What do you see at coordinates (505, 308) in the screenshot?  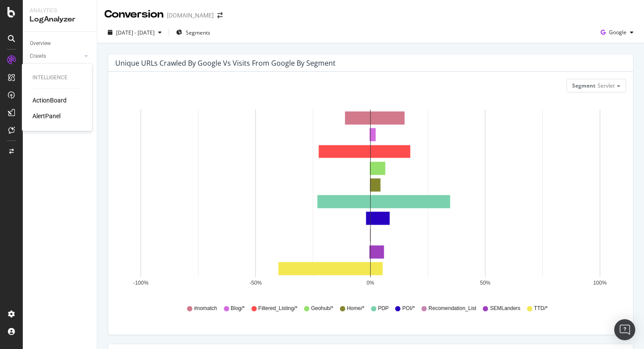 I see `span: SEMLanders` at bounding box center [505, 308].